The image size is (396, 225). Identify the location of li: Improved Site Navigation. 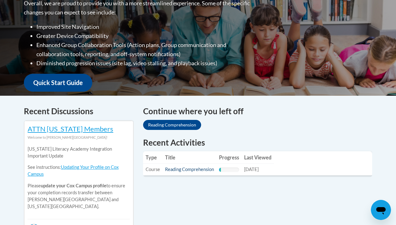
(144, 27).